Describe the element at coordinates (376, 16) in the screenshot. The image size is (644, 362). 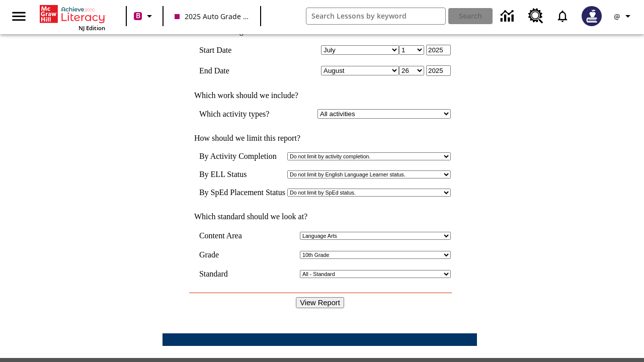
I see `input: search field` at that location.